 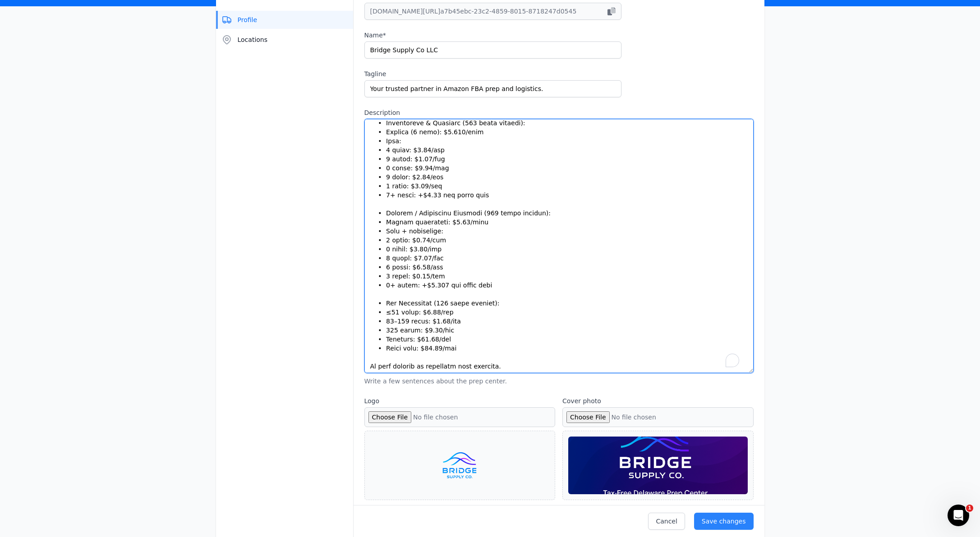 What do you see at coordinates (493, 35) in the screenshot?
I see `label: Name*` at bounding box center [493, 35].